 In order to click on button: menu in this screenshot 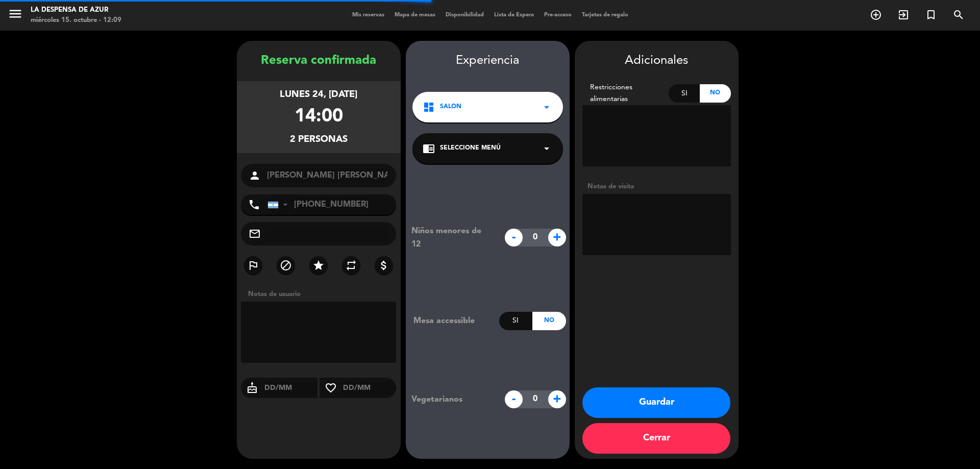, I will do `click(16, 16)`.